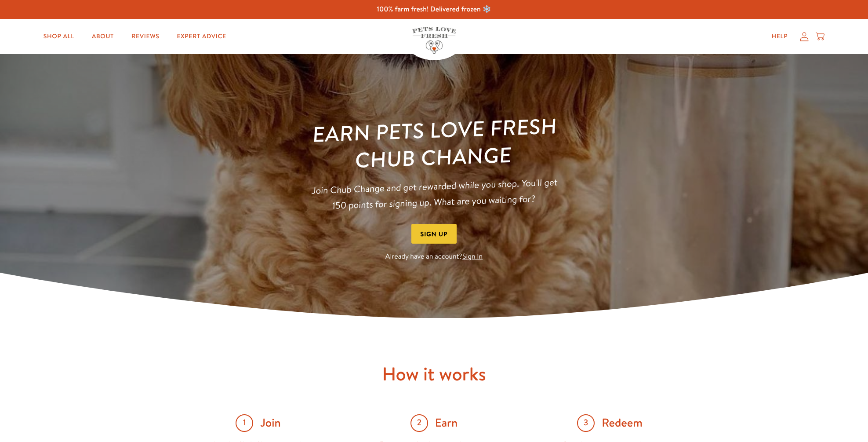  I want to click on a: About, so click(103, 37).